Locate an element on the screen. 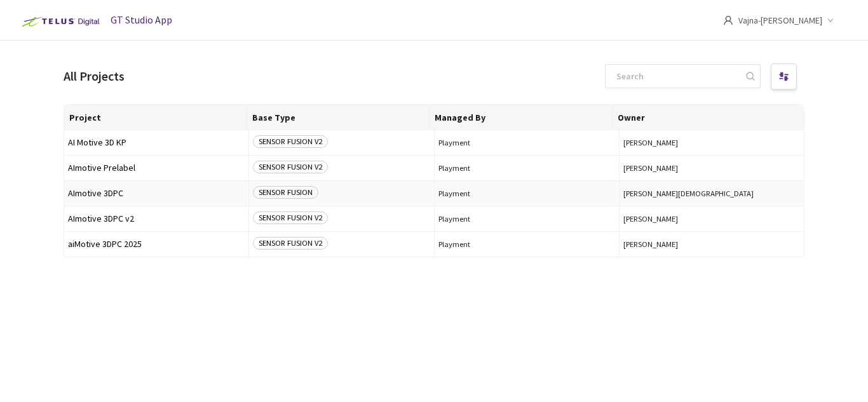  th: Owner is located at coordinates (704, 117).